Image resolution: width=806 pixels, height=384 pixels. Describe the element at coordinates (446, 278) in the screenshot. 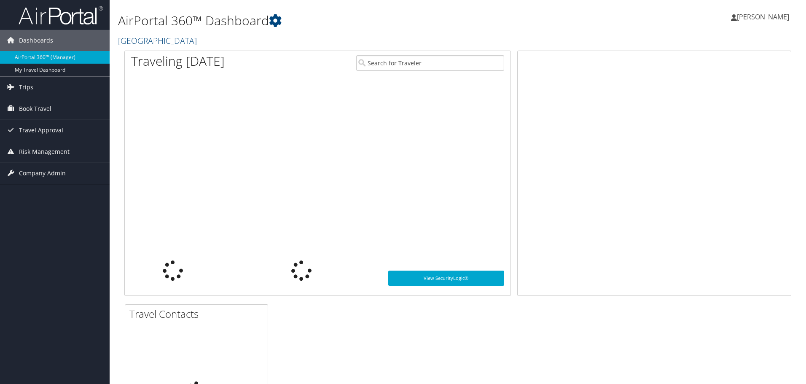

I see `a: View SecurityLogic®` at that location.